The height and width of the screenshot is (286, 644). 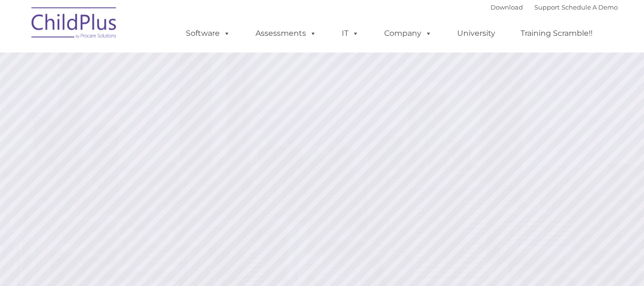 I want to click on a: Training Scramble!!, so click(x=556, y=33).